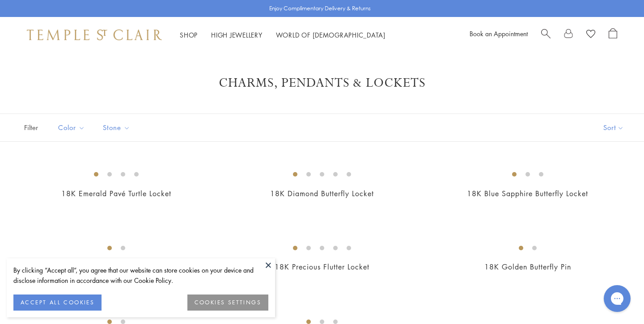 This screenshot has height=324, width=644. Describe the element at coordinates (614, 128) in the screenshot. I see `button: Show sort by` at that location.